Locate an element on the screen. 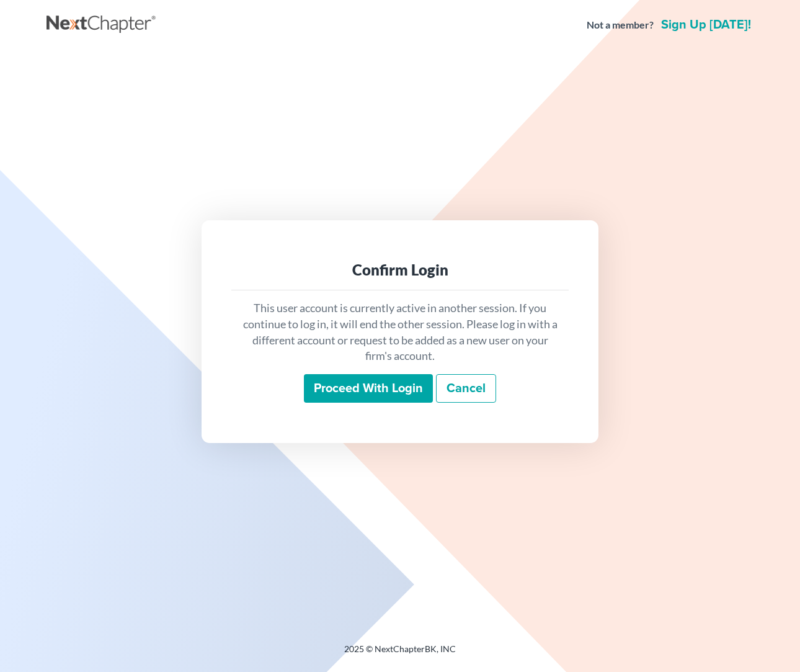 The height and width of the screenshot is (672, 800). strong: Not a member? is located at coordinates (620, 24).